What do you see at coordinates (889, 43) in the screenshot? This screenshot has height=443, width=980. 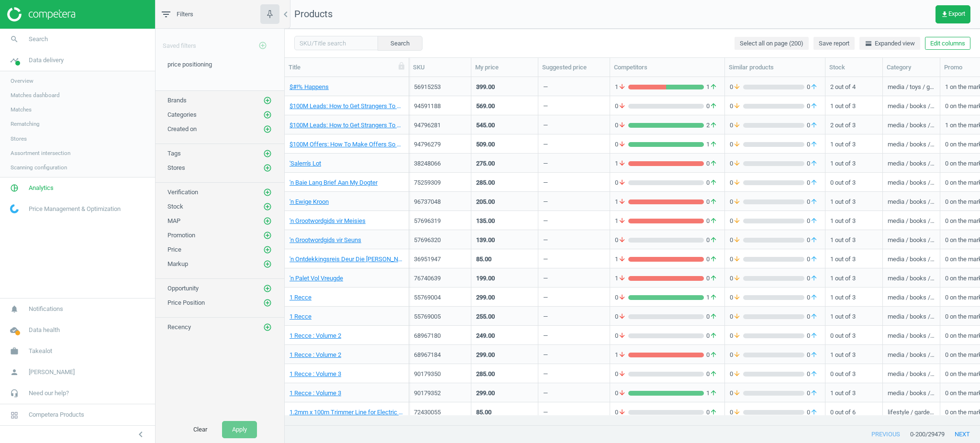 I see `button: horizontal_splitExpanded view` at bounding box center [889, 43].